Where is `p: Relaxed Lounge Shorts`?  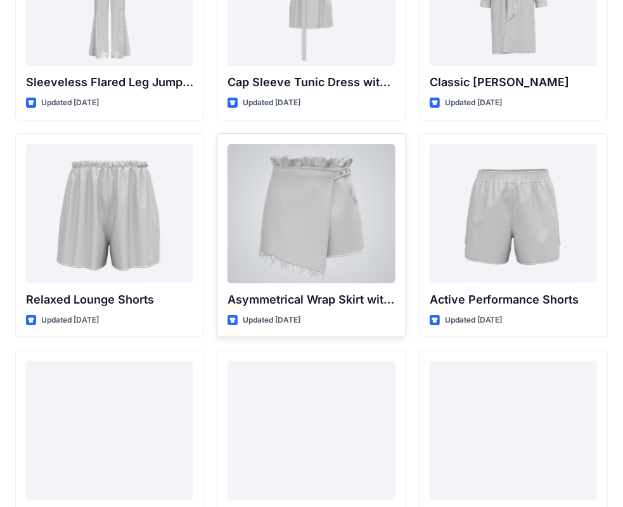 p: Relaxed Lounge Shorts is located at coordinates (110, 300).